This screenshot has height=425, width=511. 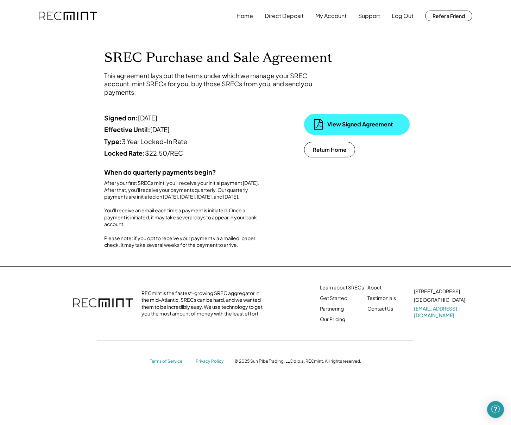 What do you see at coordinates (210, 84) in the screenshot?
I see `div: This agreement lays out the terms under which we manage your SREC account, mint SRECs for you, bu...` at bounding box center [210, 84].